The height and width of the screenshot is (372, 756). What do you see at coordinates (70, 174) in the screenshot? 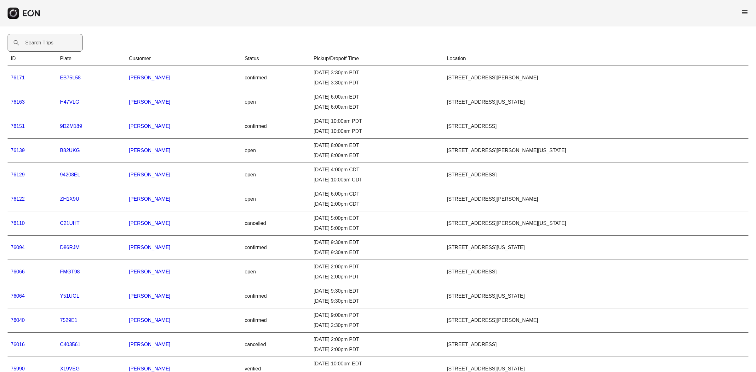
I see `a: 94208EL` at bounding box center [70, 174].